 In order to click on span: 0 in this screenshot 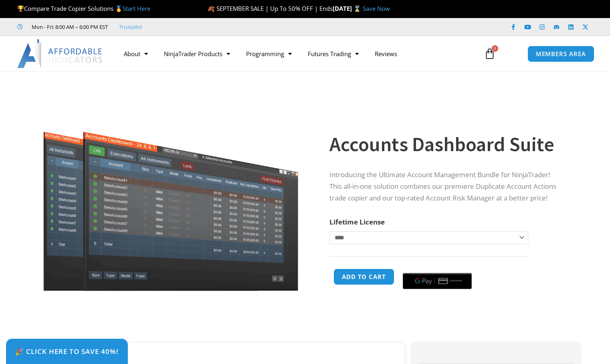, I will do `click(496, 48)`.